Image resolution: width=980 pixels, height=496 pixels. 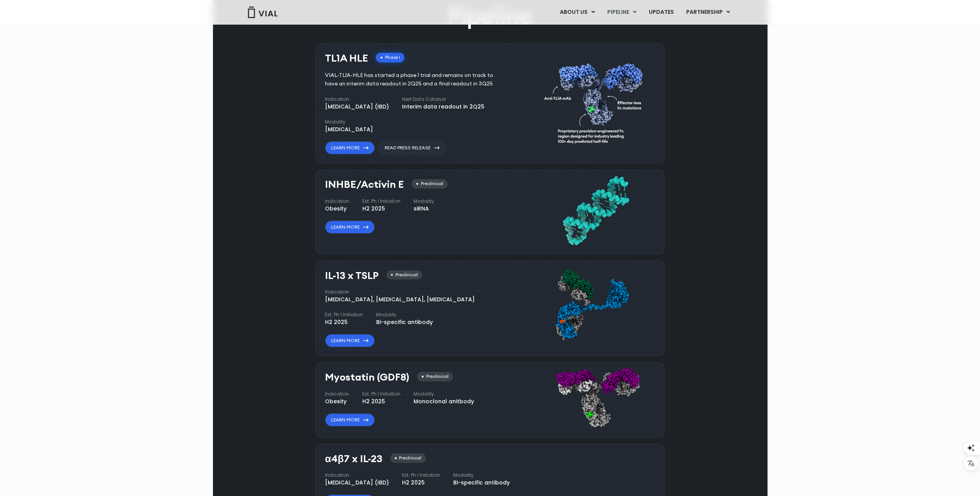 I want to click on div: Interim data readout in 2Q25, so click(x=443, y=106).